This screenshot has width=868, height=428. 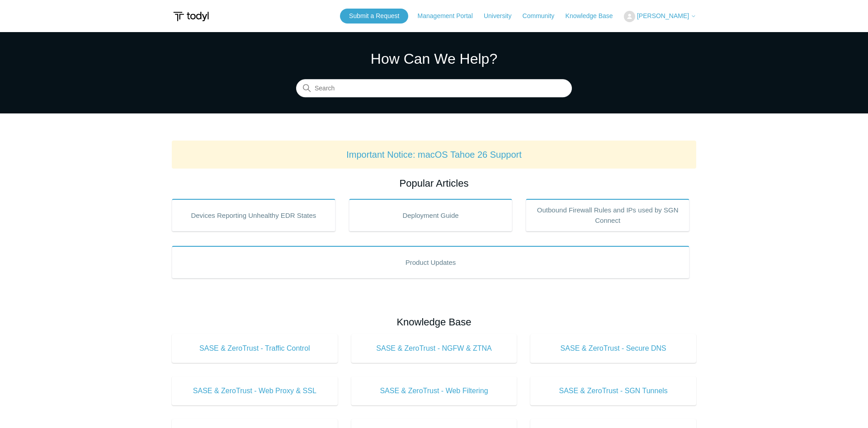 What do you see at coordinates (434, 391) in the screenshot?
I see `span: SASE & ZeroTrust - Web Filtering` at bounding box center [434, 391].